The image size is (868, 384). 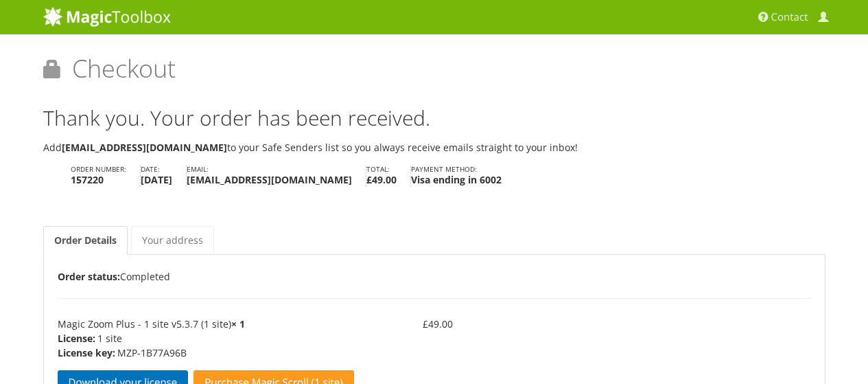 I want to click on h1: Checkout, so click(x=435, y=74).